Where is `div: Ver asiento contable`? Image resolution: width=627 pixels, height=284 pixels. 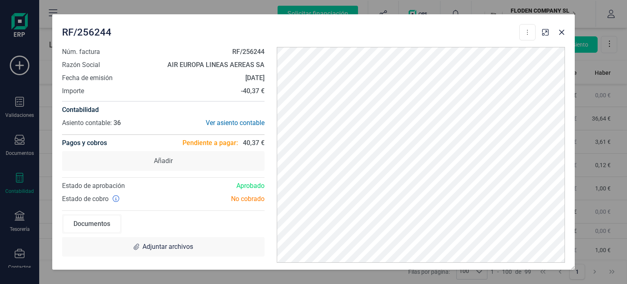
div: Ver asiento contable is located at coordinates (214, 123).